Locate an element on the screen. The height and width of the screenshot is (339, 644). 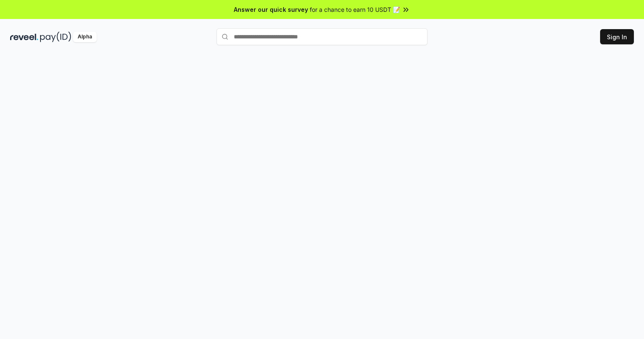
span: for a chance to earn 10 USDT 📝 is located at coordinates (354, 9).